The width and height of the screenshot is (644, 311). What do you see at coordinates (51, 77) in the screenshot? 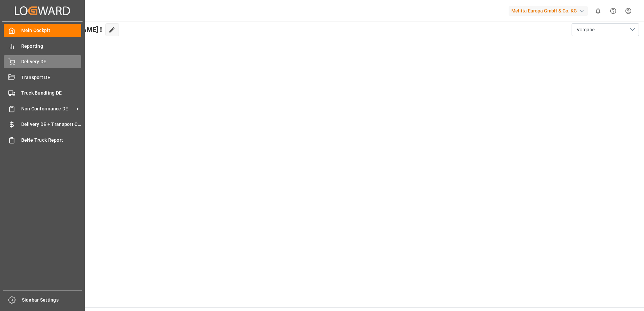
I see `span: Transport DE` at bounding box center [51, 77].